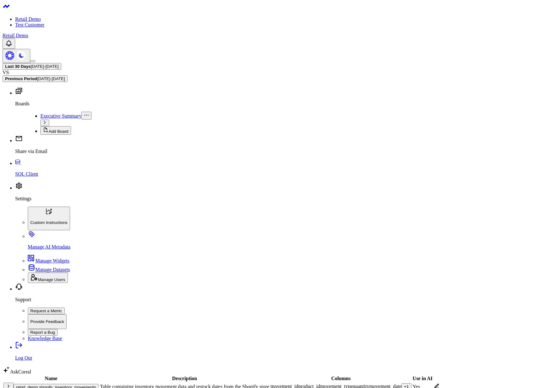 This screenshot has height=388, width=538. I want to click on th: Use in AI, so click(423, 379).